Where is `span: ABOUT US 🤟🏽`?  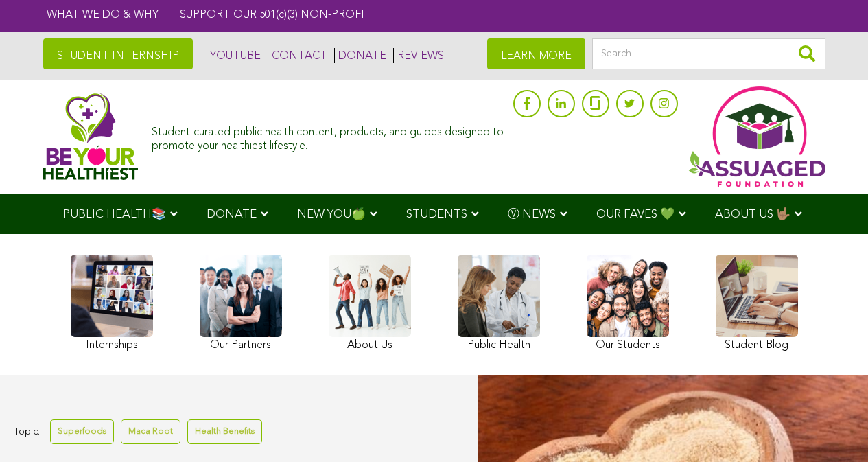
span: ABOUT US 🤟🏽 is located at coordinates (753, 214).